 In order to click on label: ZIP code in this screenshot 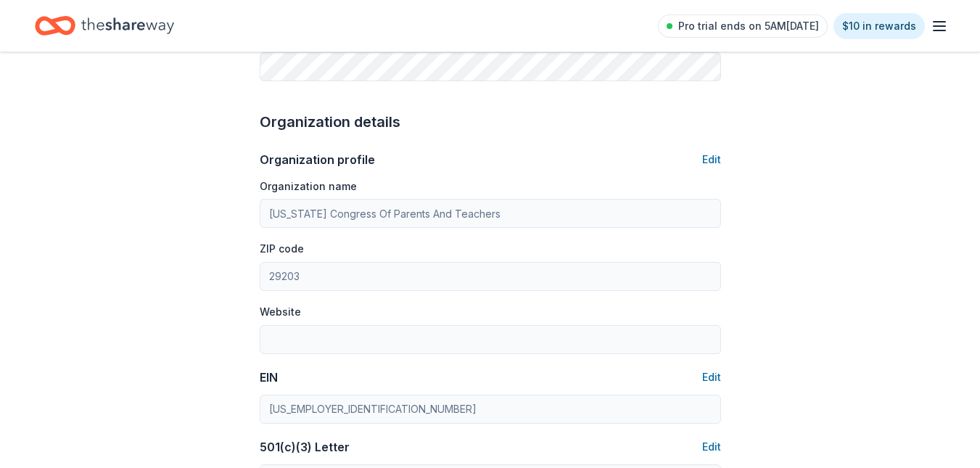, I will do `click(281, 249)`.